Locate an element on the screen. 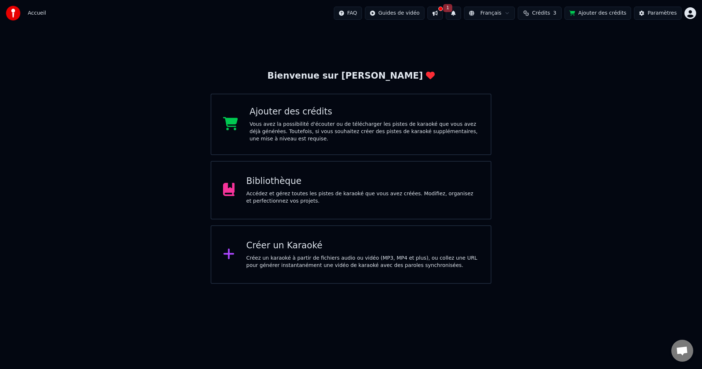 This screenshot has height=369, width=702. div: Créer un Karaoké is located at coordinates (363, 246).